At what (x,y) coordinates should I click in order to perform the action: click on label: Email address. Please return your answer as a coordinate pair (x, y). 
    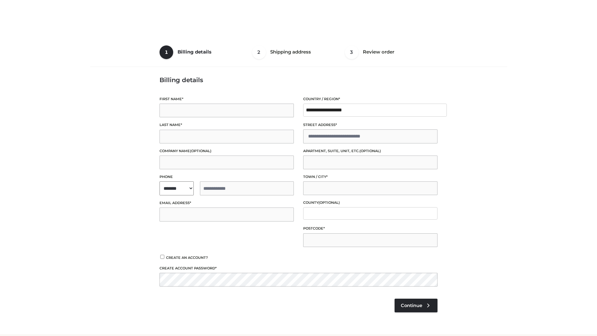
    Looking at the image, I should click on (227, 203).